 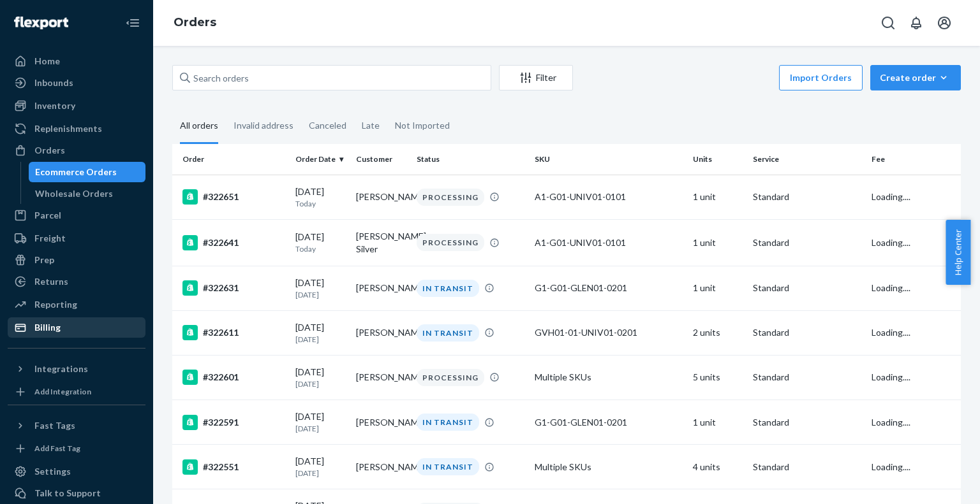 I want to click on button: Help Center, so click(x=958, y=252).